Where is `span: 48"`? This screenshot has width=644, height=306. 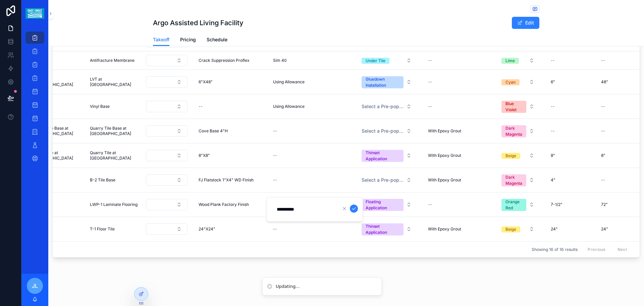
span: 48" is located at coordinates (605, 82).